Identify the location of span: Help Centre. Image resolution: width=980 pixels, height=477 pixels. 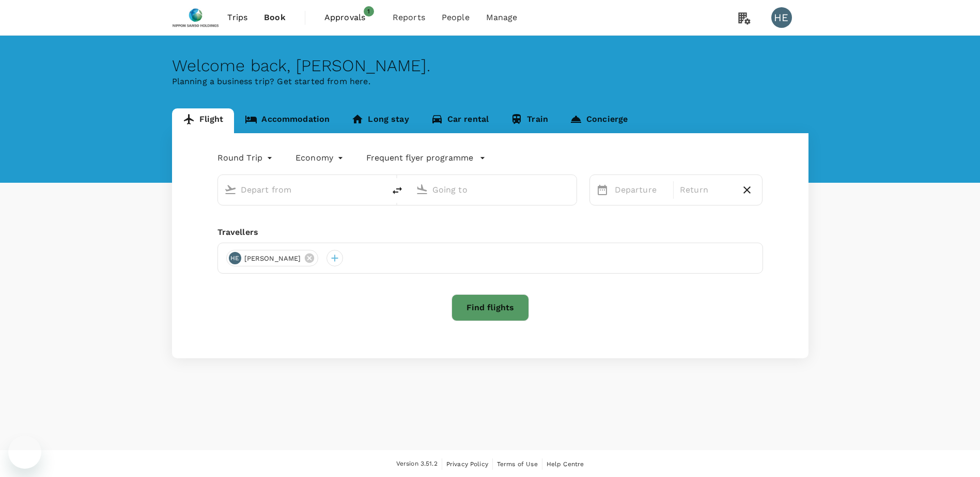
(566, 465).